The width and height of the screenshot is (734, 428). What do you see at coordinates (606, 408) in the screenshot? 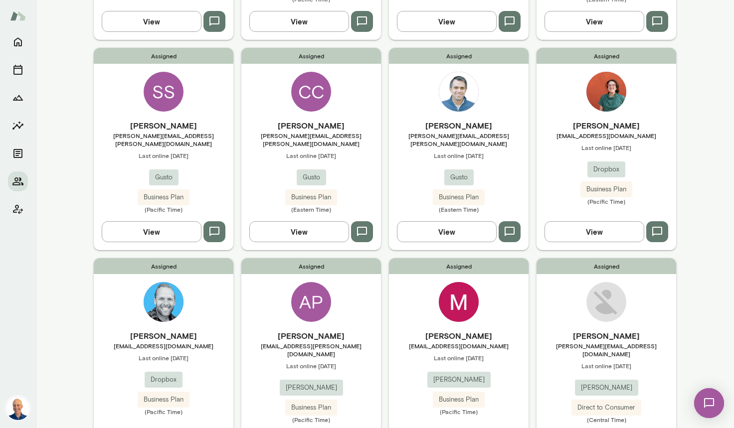
I see `span: Direct to Consumer` at bounding box center [606, 408].